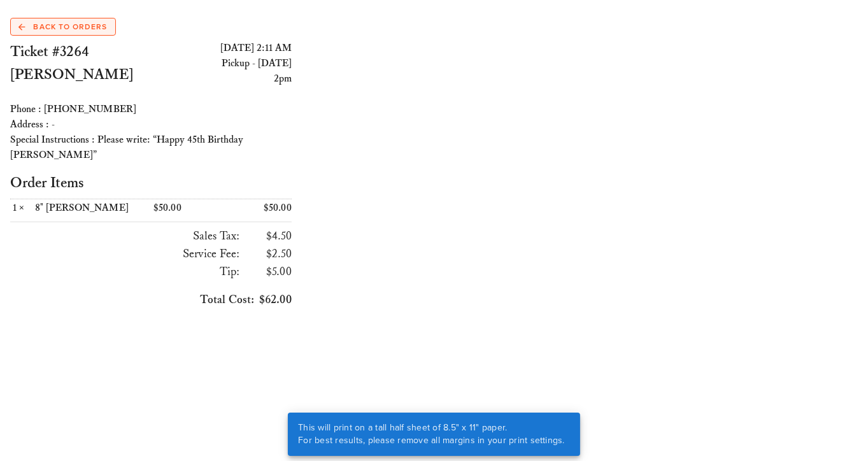 The image size is (868, 461). Describe the element at coordinates (268, 254) in the screenshot. I see `h3: $2.50` at that location.